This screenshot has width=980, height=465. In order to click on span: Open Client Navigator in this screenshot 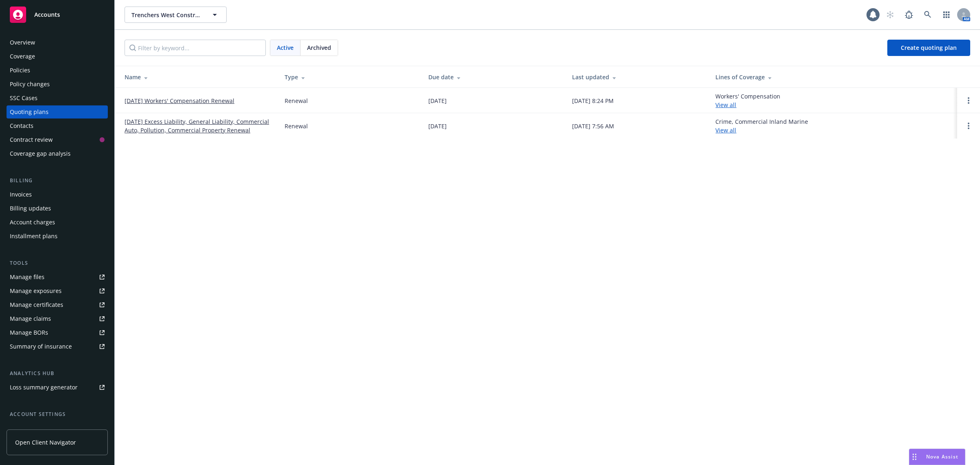, I will do `click(45, 442)`.